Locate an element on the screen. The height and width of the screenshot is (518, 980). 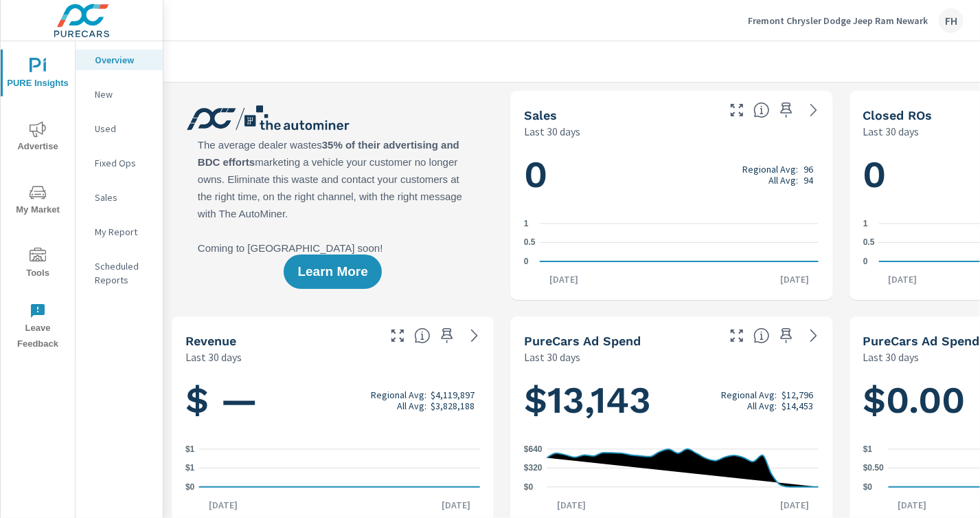
p: New is located at coordinates (123, 94).